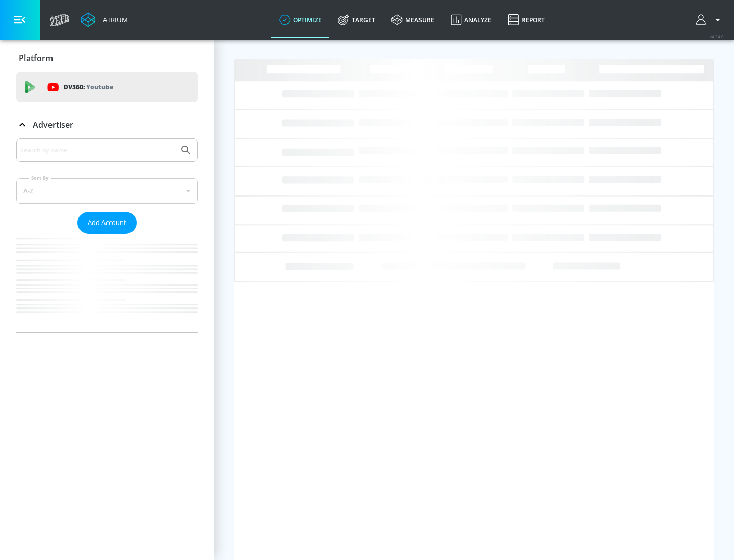 The height and width of the screenshot is (560, 734). What do you see at coordinates (526, 20) in the screenshot?
I see `a: Report` at bounding box center [526, 20].